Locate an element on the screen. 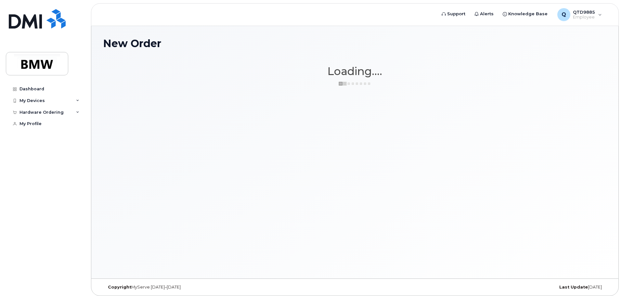  strong: Last Update is located at coordinates (573, 287).